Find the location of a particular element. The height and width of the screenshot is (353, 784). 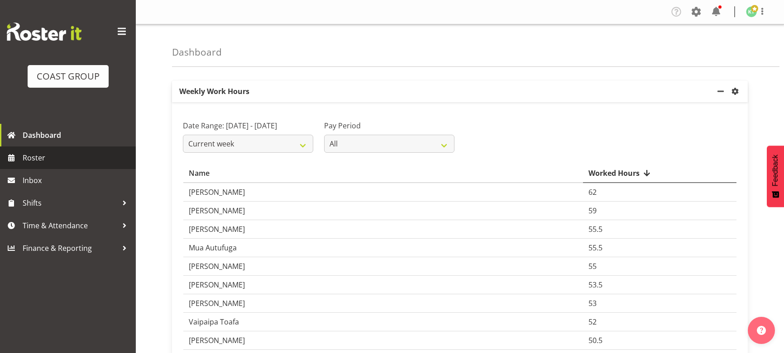

img: Rosterit website logo is located at coordinates (44, 32).